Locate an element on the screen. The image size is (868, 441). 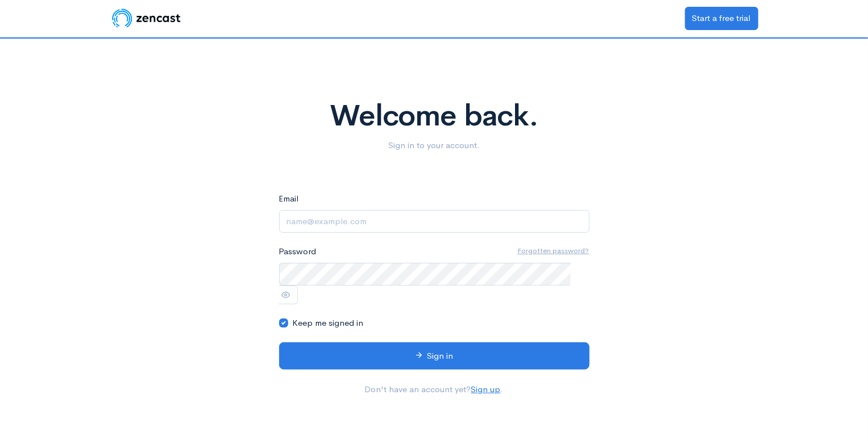
input: name@example.com is located at coordinates (434, 221).